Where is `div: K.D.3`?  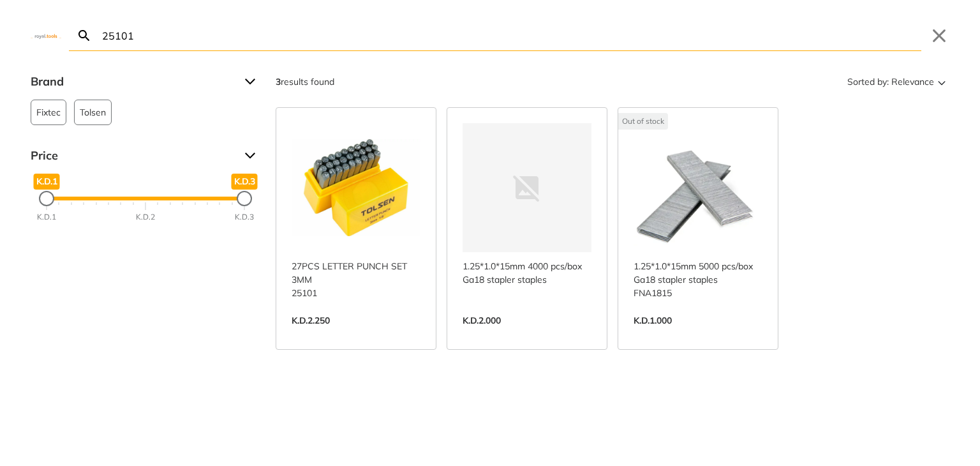 div: K.D.3 is located at coordinates (245, 217).